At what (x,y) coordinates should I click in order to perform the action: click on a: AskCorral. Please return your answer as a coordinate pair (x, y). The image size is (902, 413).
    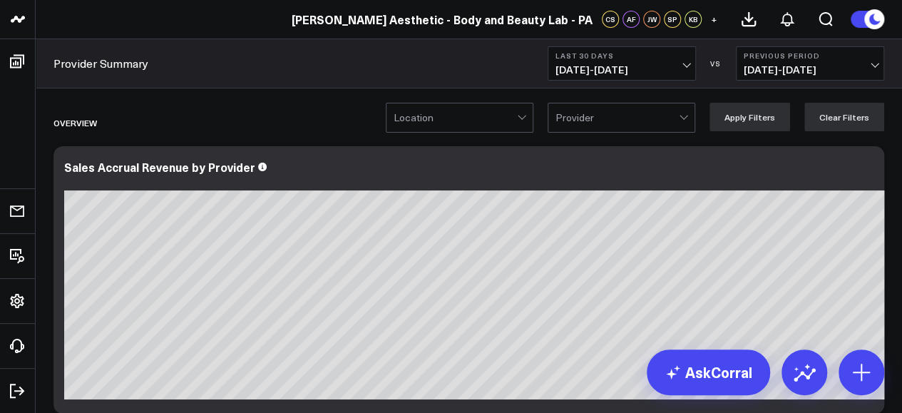
    Looking at the image, I should click on (708, 372).